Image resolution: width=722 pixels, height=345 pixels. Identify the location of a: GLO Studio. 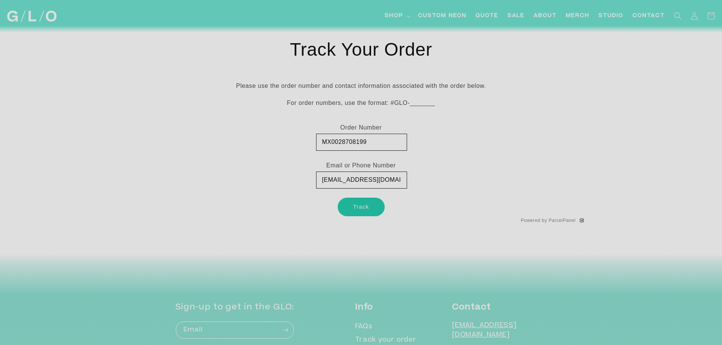
(32, 16).